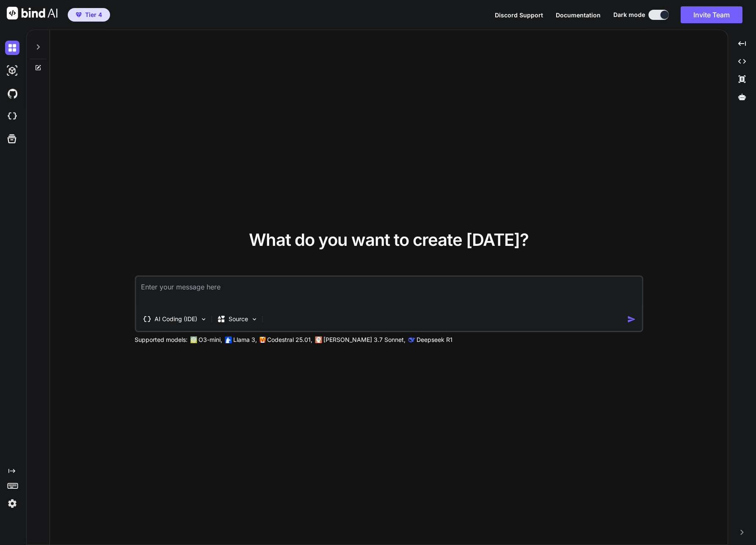  What do you see at coordinates (519, 15) in the screenshot?
I see `span: Discord Support` at bounding box center [519, 15].